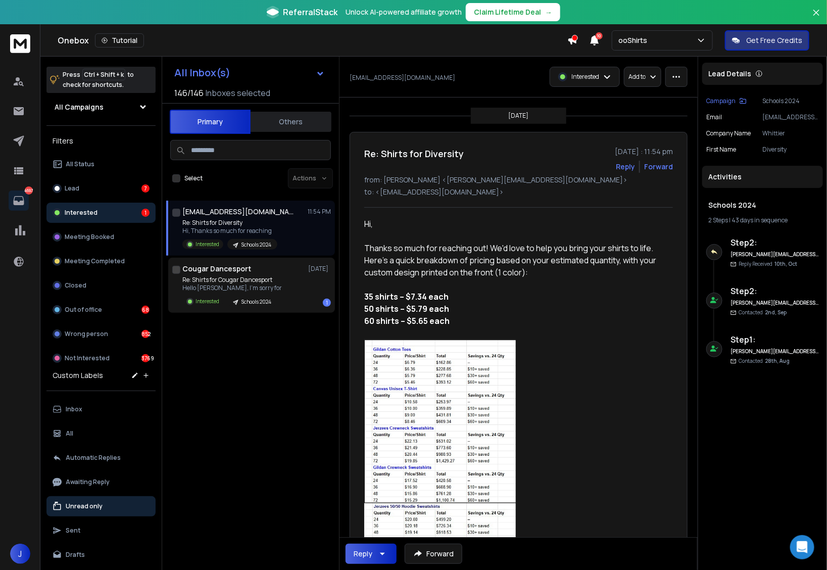 Image resolution: width=827 pixels, height=570 pixels. What do you see at coordinates (767, 40) in the screenshot?
I see `button: Get Free Credits` at bounding box center [767, 40].